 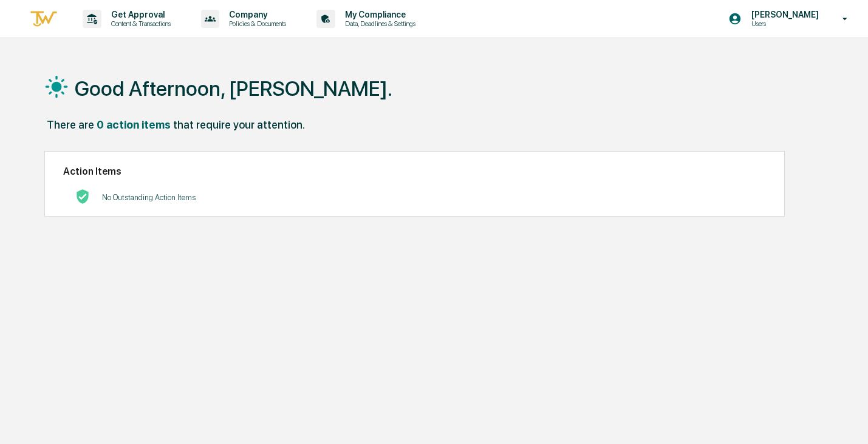 What do you see at coordinates (83, 197) in the screenshot?
I see `img: No Actions logo` at bounding box center [83, 197].